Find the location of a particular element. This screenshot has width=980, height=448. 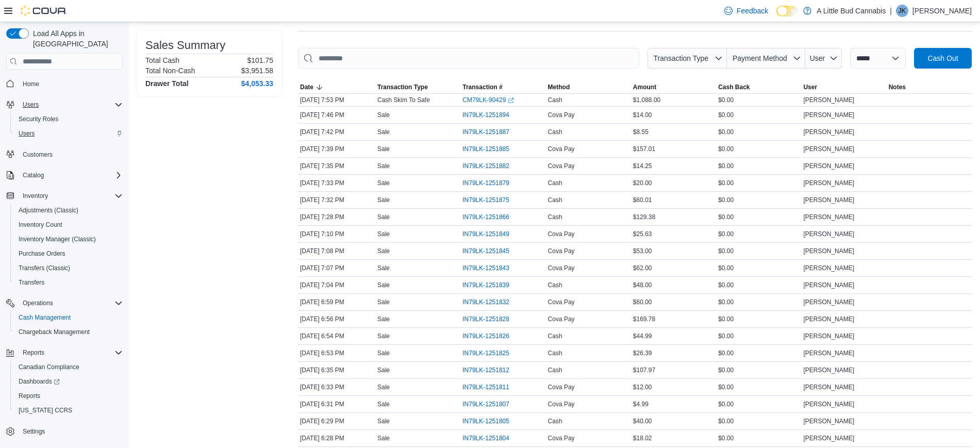

span: Dark Mode is located at coordinates (776, 17).